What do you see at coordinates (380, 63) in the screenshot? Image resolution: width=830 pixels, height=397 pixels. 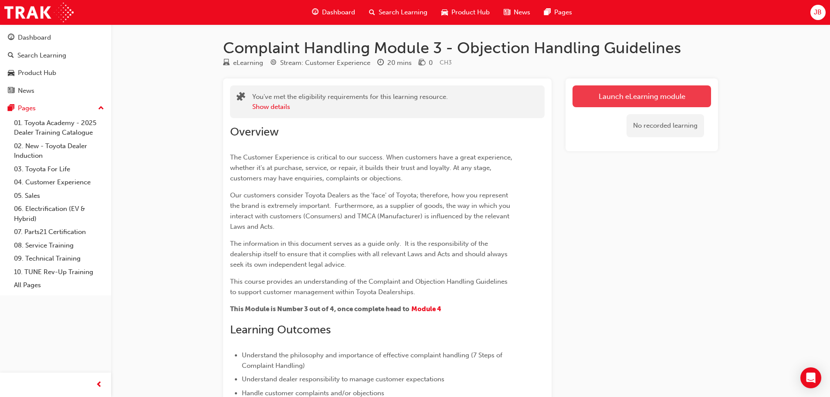 I see `span: clock-icon` at bounding box center [380, 63].